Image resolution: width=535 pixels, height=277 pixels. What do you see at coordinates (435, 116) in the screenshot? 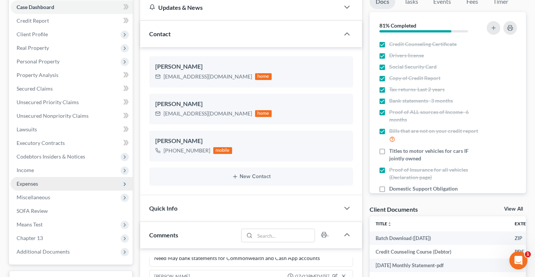
I see `span: Proof of ALL sources of Income- 6 months` at bounding box center [435, 116].